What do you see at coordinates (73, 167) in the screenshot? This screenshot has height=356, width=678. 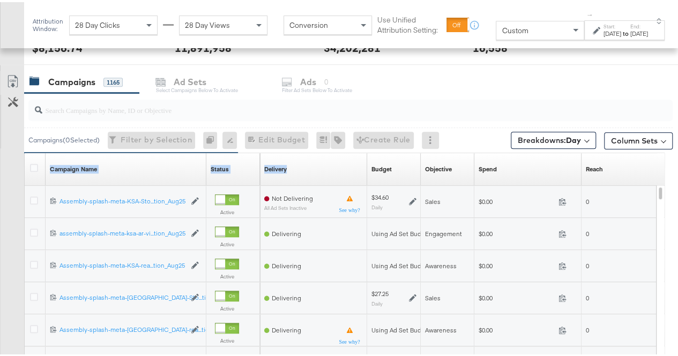 I see `div: Campaign Name` at bounding box center [73, 167].